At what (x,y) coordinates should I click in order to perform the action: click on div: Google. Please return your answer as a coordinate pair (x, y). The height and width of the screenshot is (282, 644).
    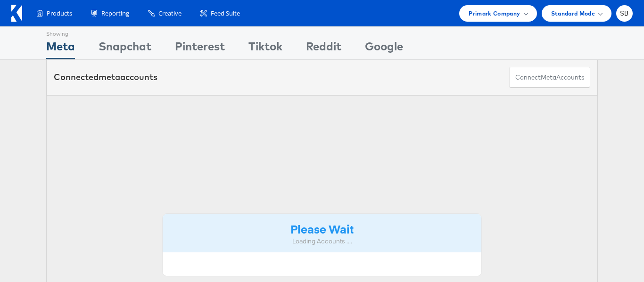
    Looking at the image, I should click on (383, 48).